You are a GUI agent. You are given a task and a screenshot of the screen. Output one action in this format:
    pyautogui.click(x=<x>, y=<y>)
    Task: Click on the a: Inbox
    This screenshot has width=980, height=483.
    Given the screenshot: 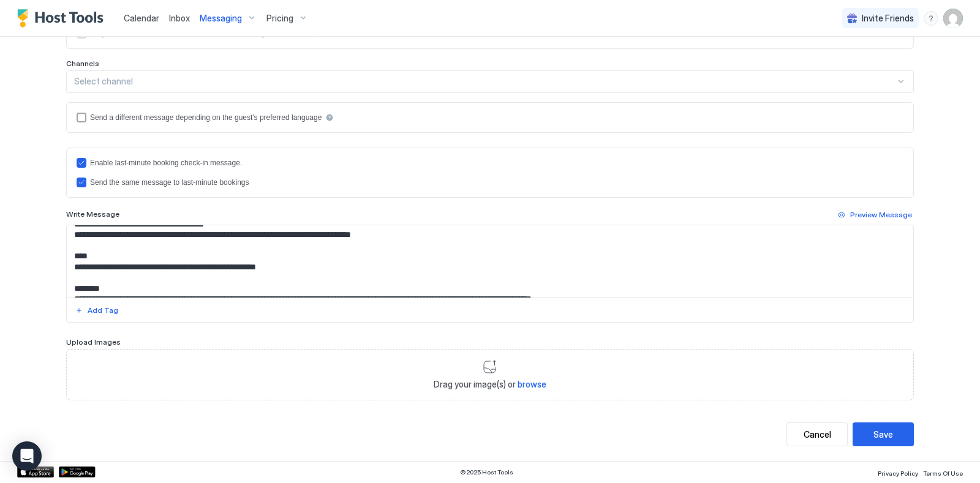 What is the action you would take?
    pyautogui.click(x=180, y=18)
    